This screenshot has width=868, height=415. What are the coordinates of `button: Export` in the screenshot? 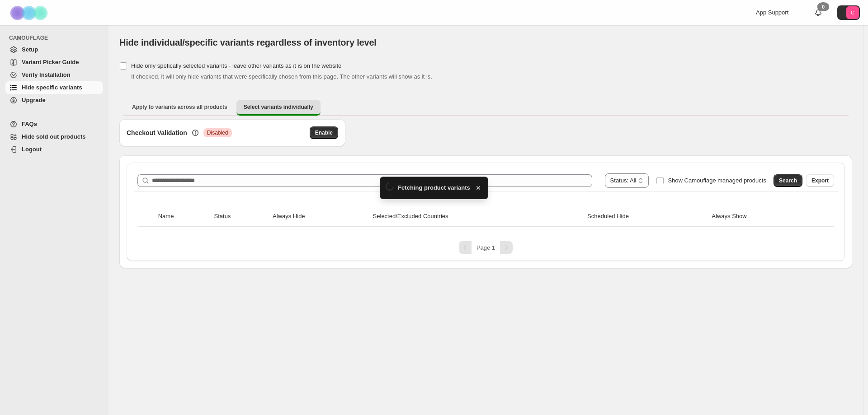 It's located at (820, 181).